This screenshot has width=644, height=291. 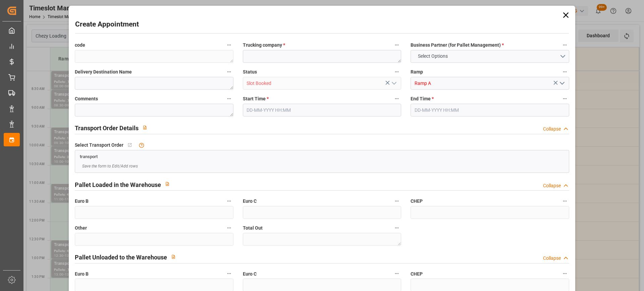 What do you see at coordinates (250, 72) in the screenshot?
I see `span: Status` at bounding box center [250, 72].